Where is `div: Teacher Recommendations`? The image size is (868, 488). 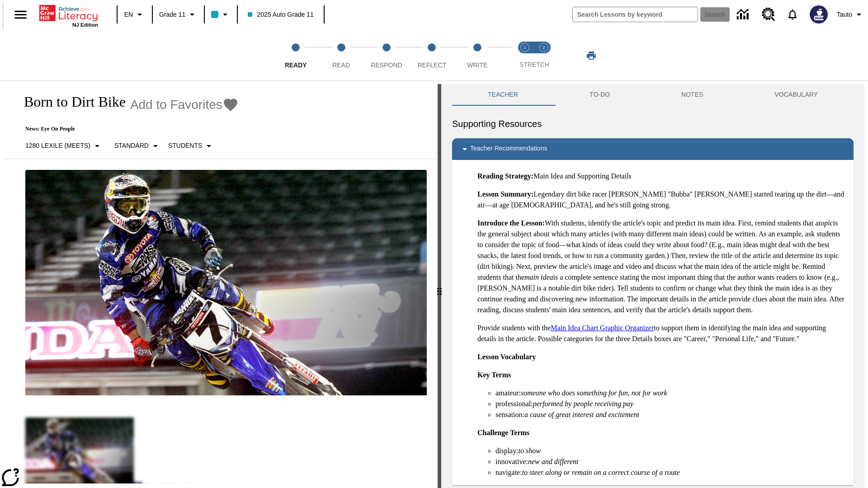
div: Teacher Recommendations is located at coordinates (652, 149).